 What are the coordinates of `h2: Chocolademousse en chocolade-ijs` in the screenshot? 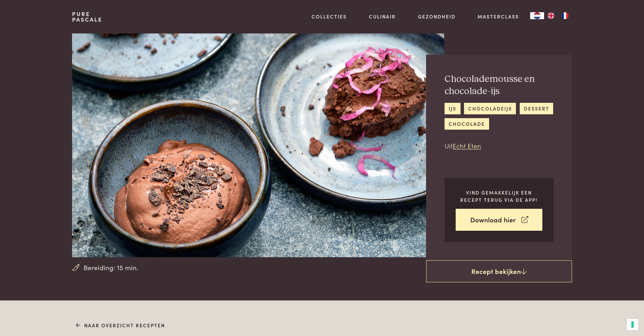 It's located at (498, 85).